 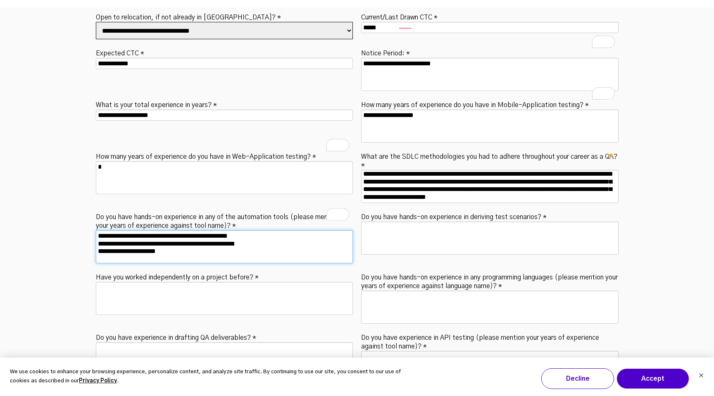 I want to click on a: Privacy Policy, so click(x=98, y=381).